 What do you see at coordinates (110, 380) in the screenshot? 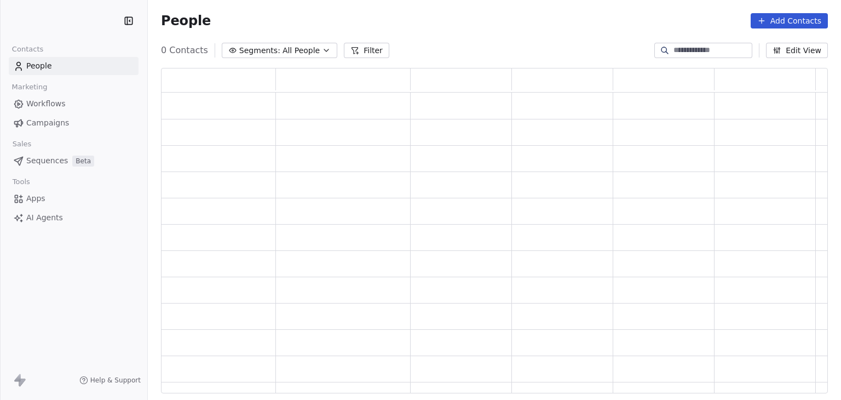
I see `a: Help & Support` at bounding box center [110, 380].